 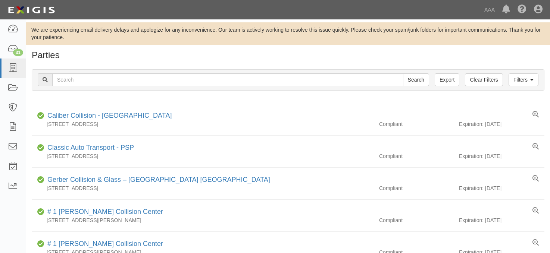 I want to click on a: AAA, so click(x=489, y=10).